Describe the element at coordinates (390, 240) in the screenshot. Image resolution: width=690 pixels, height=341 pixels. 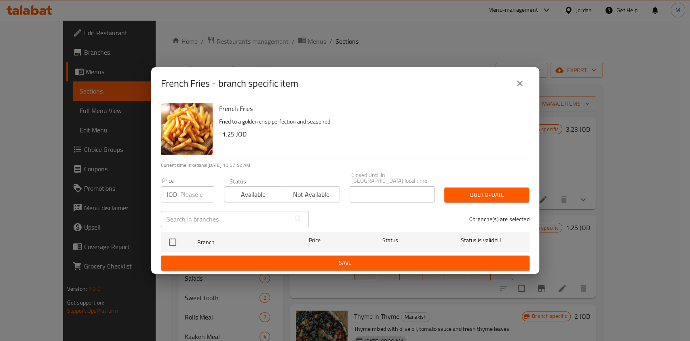
I see `span: Status` at that location.